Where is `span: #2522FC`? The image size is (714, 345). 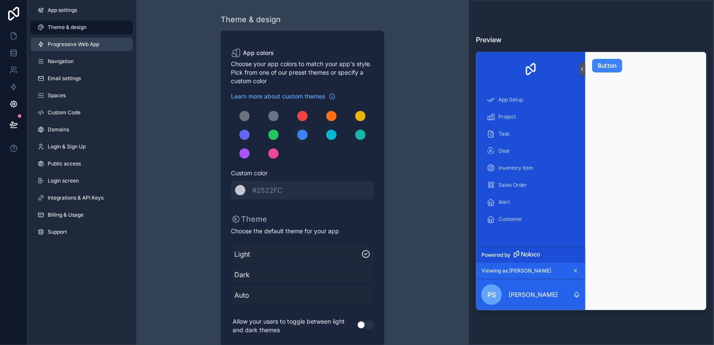
span: #2522FC is located at coordinates (267, 190).